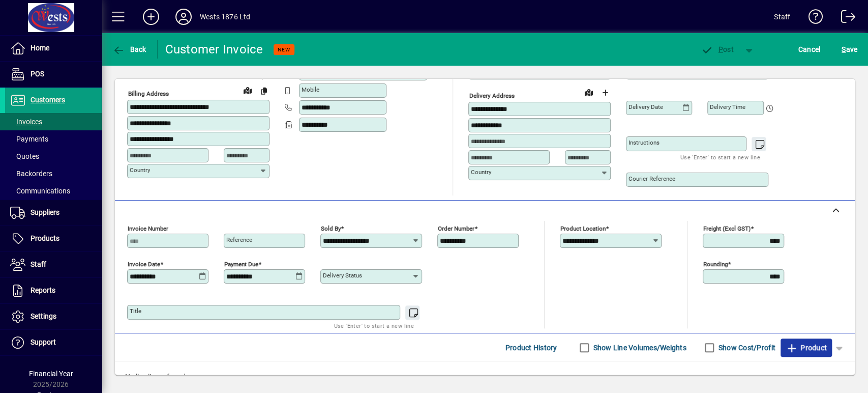 The height and width of the screenshot is (393, 868). Describe the element at coordinates (532, 348) in the screenshot. I see `button: Product History` at that location.